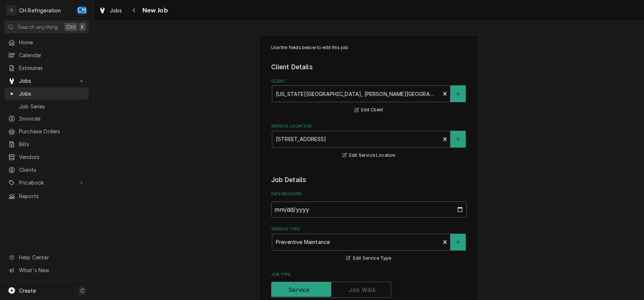 This screenshot has width=644, height=300. Describe the element at coordinates (369, 229) in the screenshot. I see `label: Service Type` at that location.